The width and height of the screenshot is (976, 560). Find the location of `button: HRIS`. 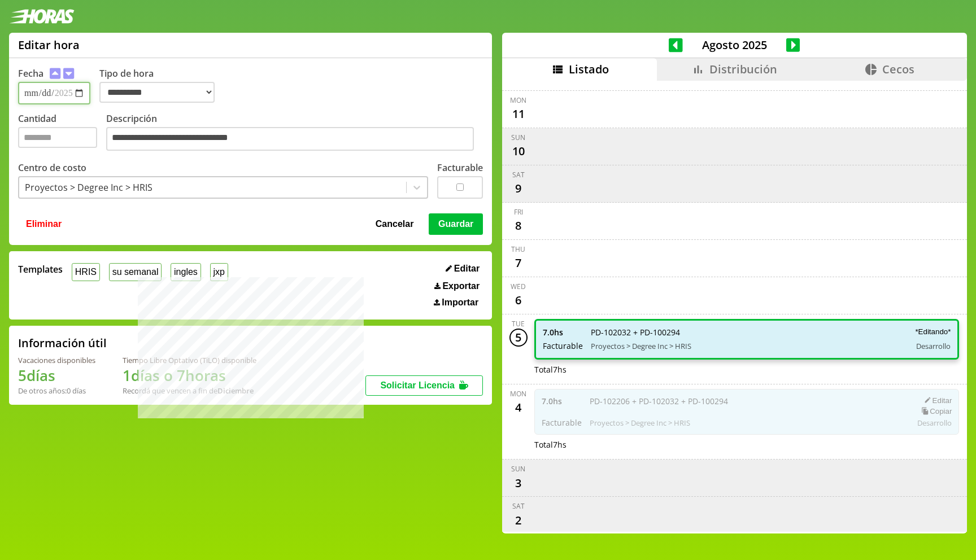

button: HRIS is located at coordinates (86, 271).